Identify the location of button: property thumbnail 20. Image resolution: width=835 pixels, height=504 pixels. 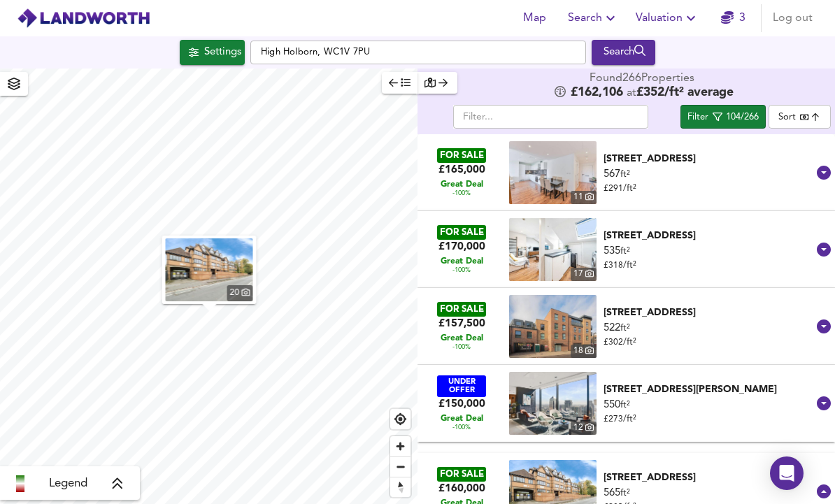
(209, 269).